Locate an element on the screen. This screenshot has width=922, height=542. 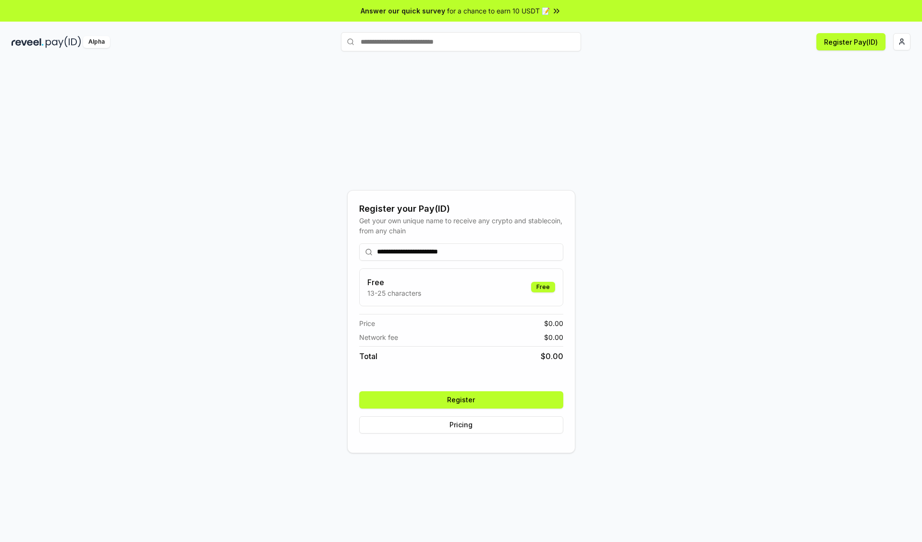
img: reveel_dark is located at coordinates (27, 42).